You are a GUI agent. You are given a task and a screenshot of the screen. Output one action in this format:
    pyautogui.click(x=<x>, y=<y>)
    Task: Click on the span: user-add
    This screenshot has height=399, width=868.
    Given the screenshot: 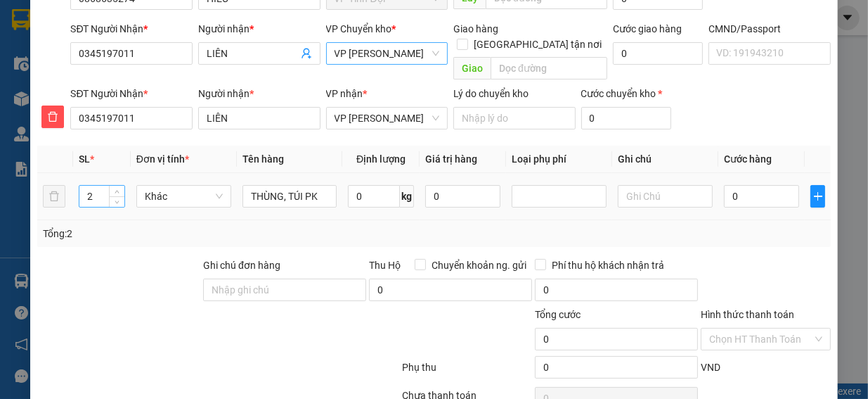 What is the action you would take?
    pyautogui.click(x=307, y=54)
    